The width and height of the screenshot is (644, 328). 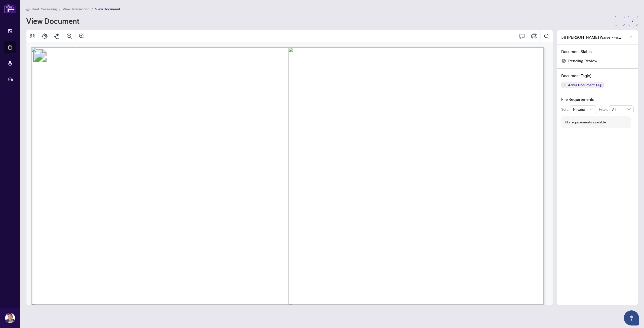 What do you see at coordinates (631, 318) in the screenshot?
I see `button: Open asap` at bounding box center [631, 318].